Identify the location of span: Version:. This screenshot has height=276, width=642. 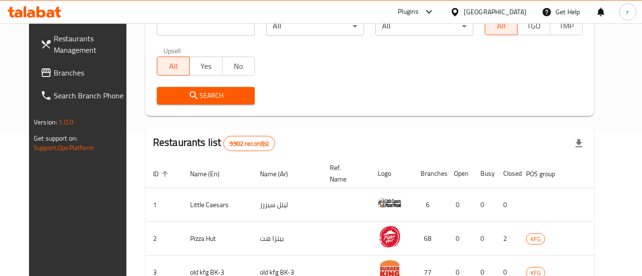
(45, 122).